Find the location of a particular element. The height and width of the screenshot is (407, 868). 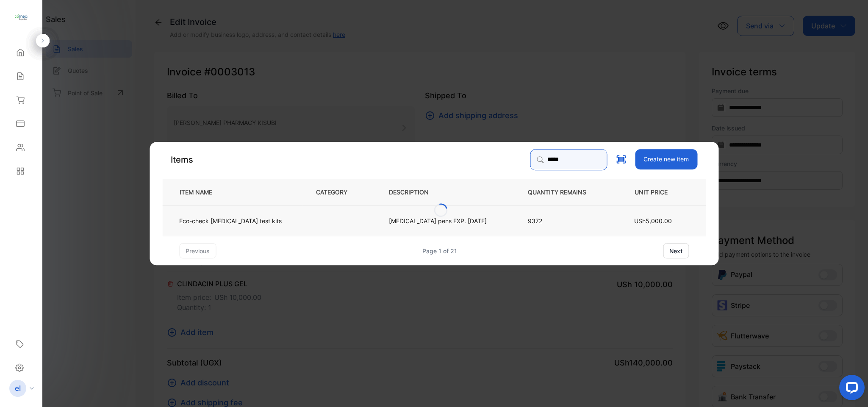

p: Items is located at coordinates (182, 159).